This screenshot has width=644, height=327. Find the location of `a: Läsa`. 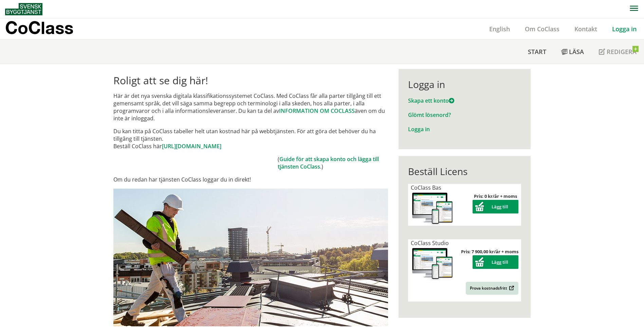

a: Läsa is located at coordinates (573, 52).